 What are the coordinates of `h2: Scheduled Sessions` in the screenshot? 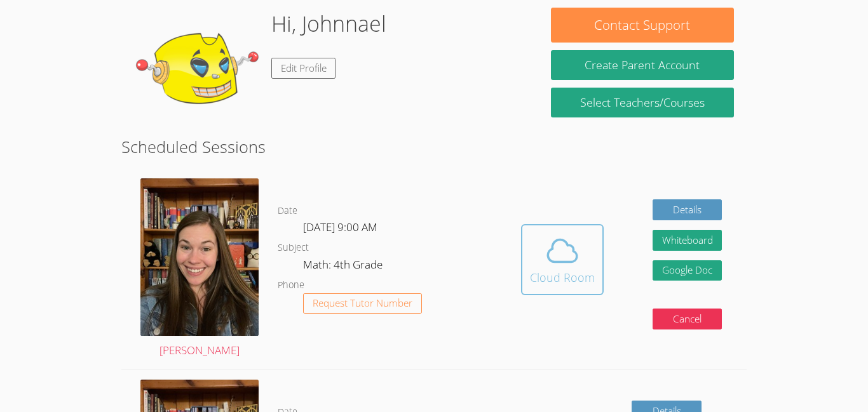 It's located at (434, 147).